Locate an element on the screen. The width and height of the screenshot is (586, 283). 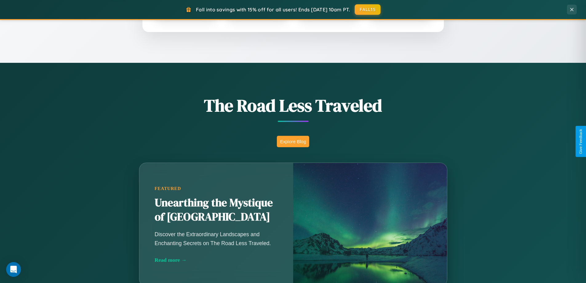
div: Open Intercom Messenger is located at coordinates (14, 269).